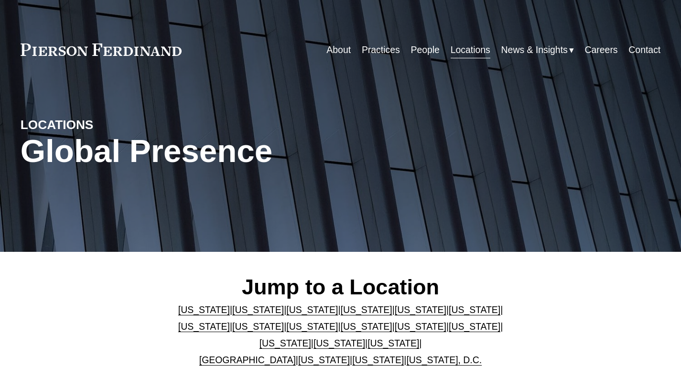 This screenshot has height=378, width=681. Describe the element at coordinates (645, 50) in the screenshot. I see `a: Contact` at that location.